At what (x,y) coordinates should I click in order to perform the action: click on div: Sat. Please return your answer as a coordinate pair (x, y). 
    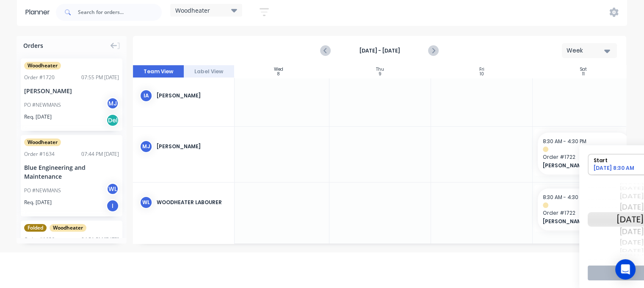
    Looking at the image, I should click on (583, 69).